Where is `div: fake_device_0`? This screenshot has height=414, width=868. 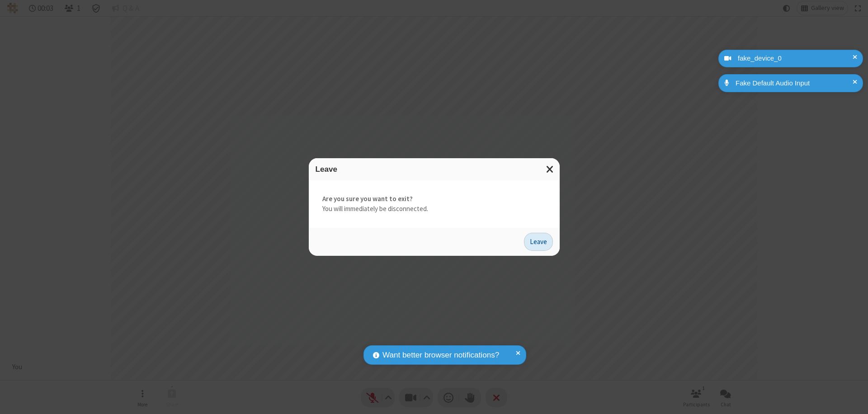 div: fake_device_0 is located at coordinates (795, 58).